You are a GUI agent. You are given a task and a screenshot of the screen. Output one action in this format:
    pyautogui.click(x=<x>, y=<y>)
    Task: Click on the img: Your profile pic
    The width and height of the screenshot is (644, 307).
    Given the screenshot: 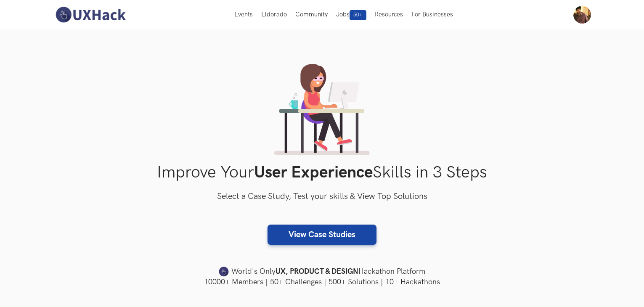 What is the action you would take?
    pyautogui.click(x=582, y=15)
    